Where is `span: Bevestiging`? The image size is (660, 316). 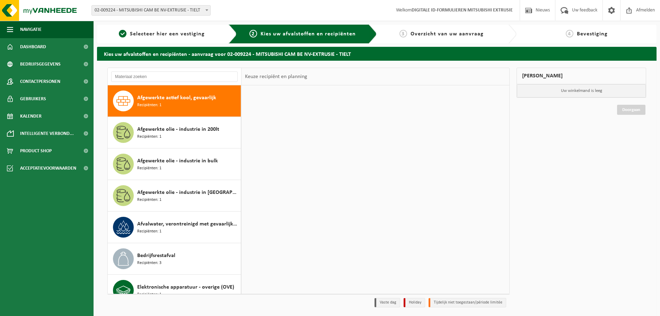 span: Bevestiging is located at coordinates (592, 34).